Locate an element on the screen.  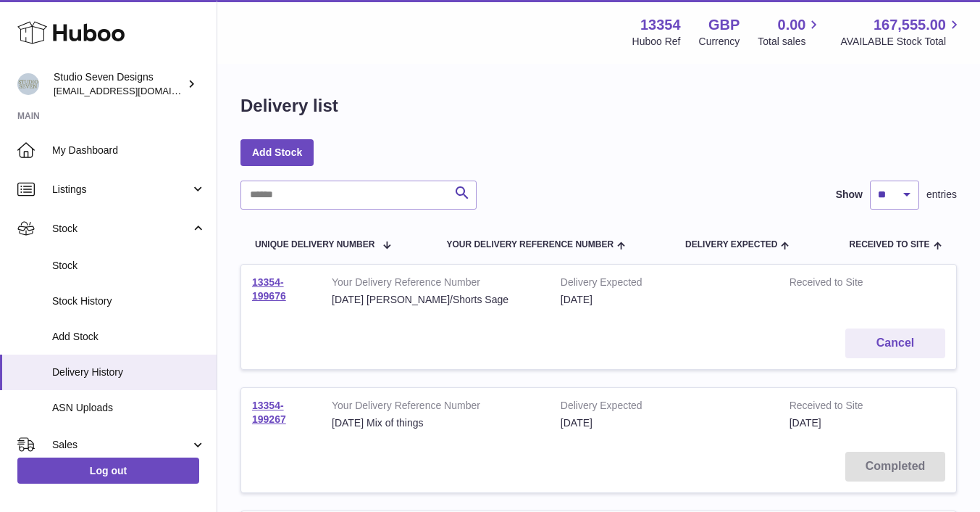
span: Delivery History is located at coordinates (129, 372).